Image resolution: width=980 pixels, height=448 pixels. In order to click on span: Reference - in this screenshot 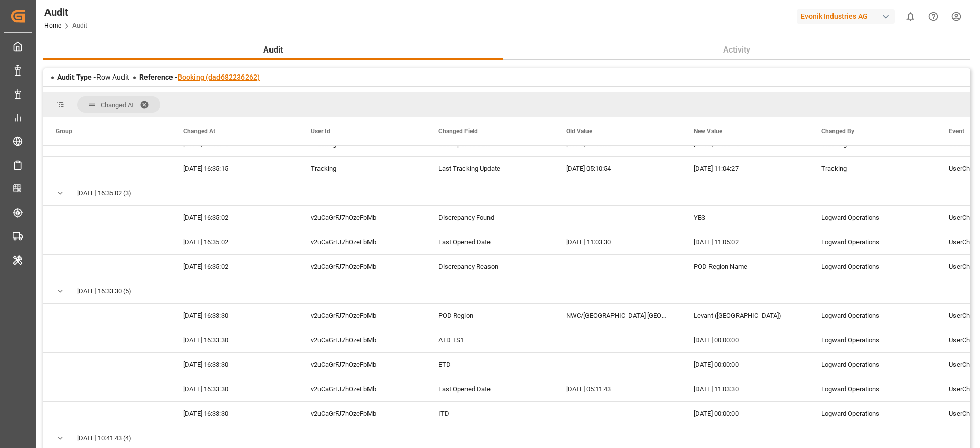, I will do `click(200, 77)`.